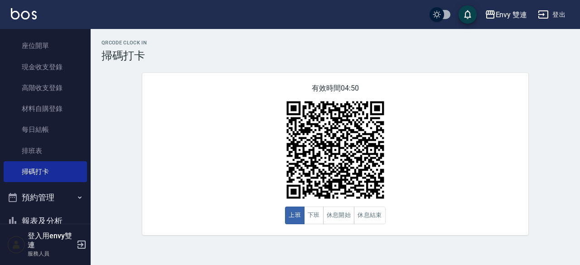 This screenshot has width=580, height=265. What do you see at coordinates (45, 151) in the screenshot?
I see `a: 排班表` at bounding box center [45, 151].